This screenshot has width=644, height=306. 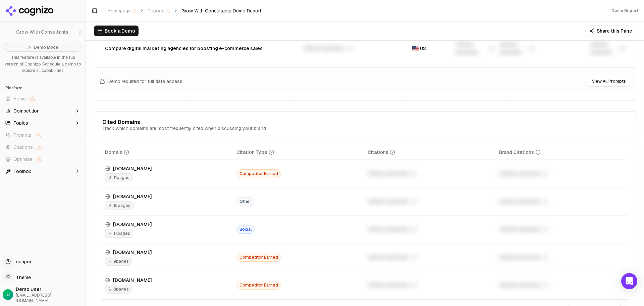 What do you see at coordinates (118, 289) in the screenshot?
I see `span: 8 pages` at bounding box center [118, 289].